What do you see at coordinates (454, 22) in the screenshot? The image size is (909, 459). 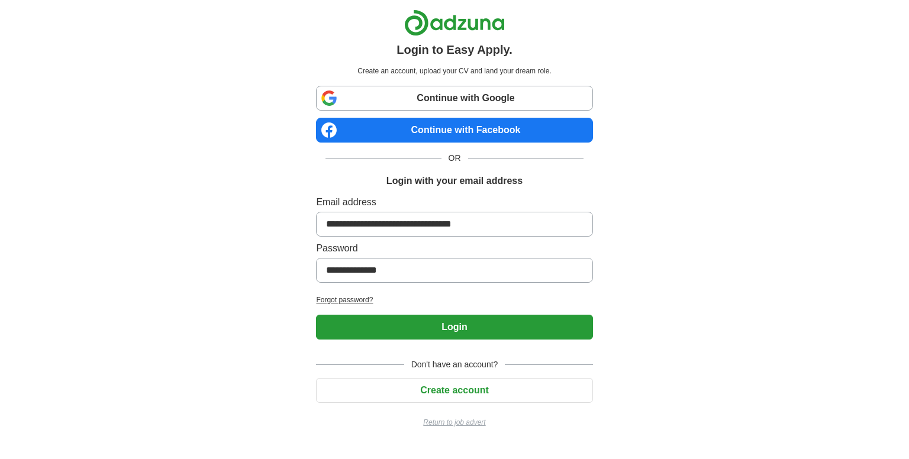 I see `img: Adzuna logo` at bounding box center [454, 22].